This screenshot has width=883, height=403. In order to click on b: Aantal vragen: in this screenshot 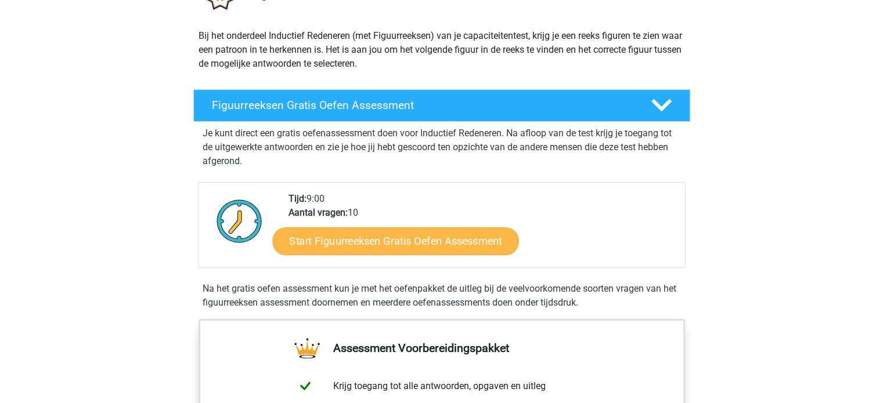, I will do `click(318, 212)`.